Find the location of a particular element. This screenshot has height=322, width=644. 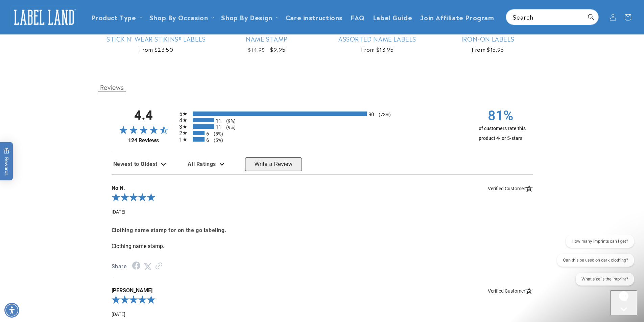

li: 6 2-star reviews, 5% of total reviews is located at coordinates (322, 133).